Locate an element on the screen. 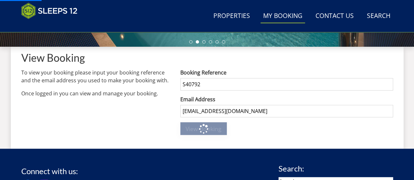 This screenshot has height=180, width=414. a: My Booking is located at coordinates (283, 16).